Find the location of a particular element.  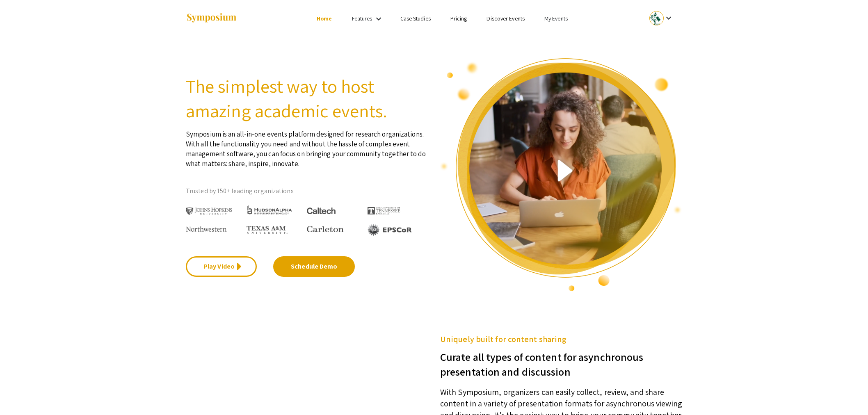

a: Play Video is located at coordinates (221, 267).